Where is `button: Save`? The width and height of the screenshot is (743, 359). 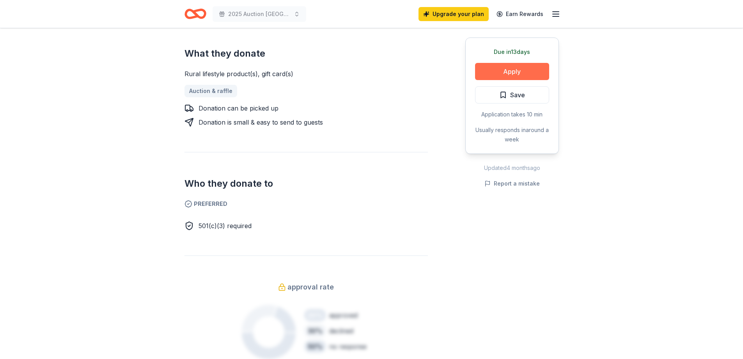
button: Save is located at coordinates (512, 95).